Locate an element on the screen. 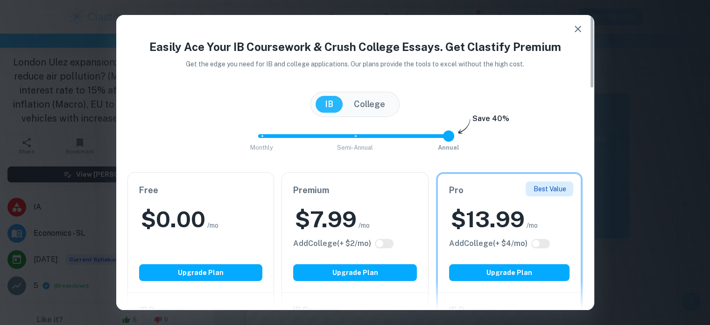 This screenshot has height=325, width=710. h2: $ 7.99 is located at coordinates (326, 219).